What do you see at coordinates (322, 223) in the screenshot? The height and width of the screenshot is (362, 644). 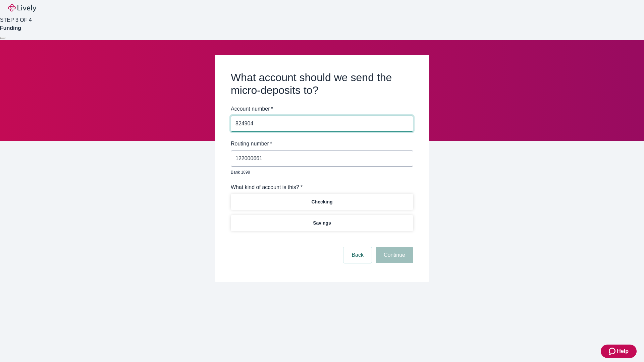 I see `p: Savings` at bounding box center [322, 223].